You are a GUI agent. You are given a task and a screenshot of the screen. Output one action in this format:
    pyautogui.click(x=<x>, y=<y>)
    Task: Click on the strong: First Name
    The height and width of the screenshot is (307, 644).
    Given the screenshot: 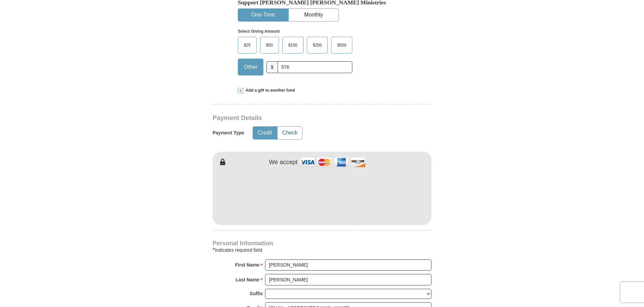 What is the action you would take?
    pyautogui.click(x=247, y=265)
    